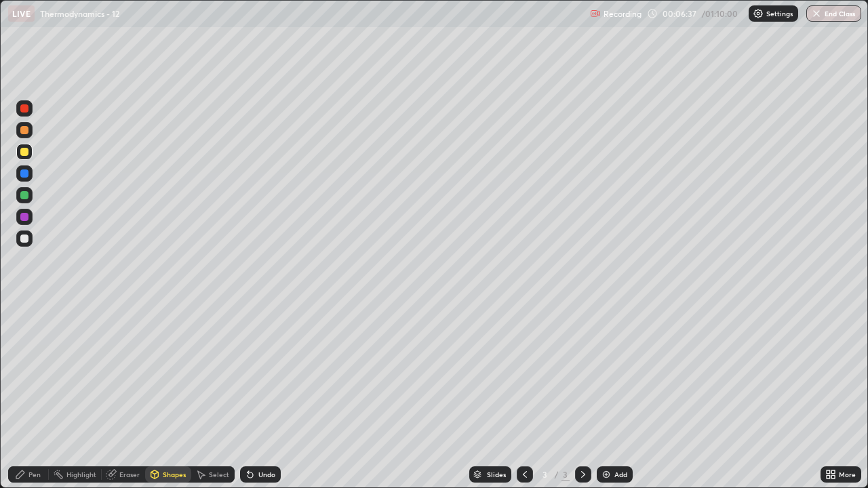  I want to click on p: Thermodynamics - 12, so click(79, 14).